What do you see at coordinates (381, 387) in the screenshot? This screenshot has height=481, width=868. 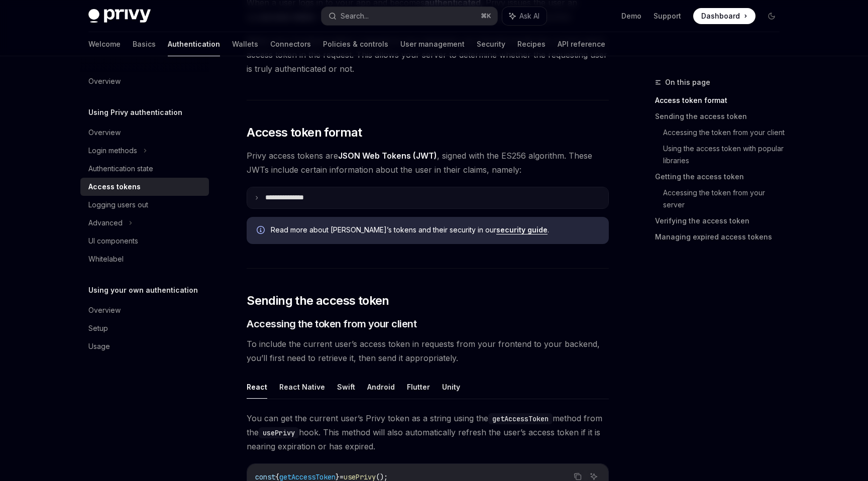 I see `button: Android` at bounding box center [381, 387].